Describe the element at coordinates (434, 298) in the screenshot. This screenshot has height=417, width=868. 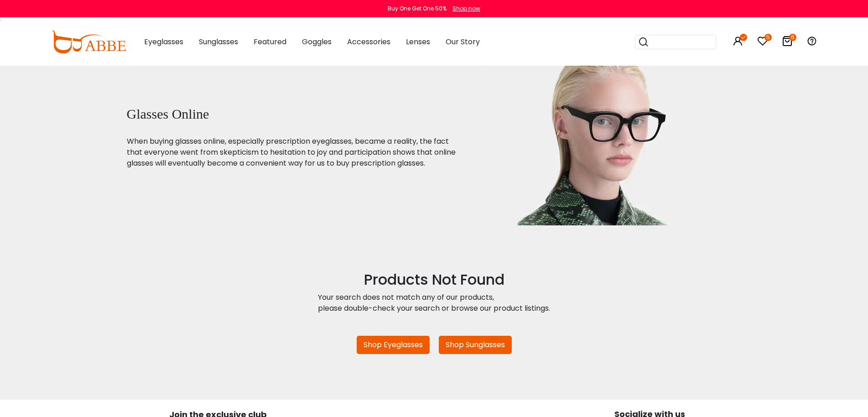
I see `div: Your search does not match any of our products,` at that location.